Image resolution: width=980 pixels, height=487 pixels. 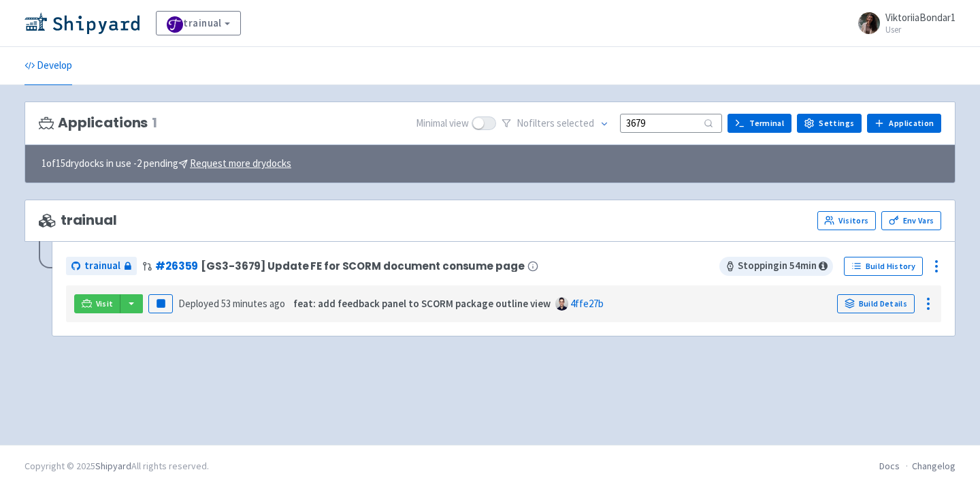 What do you see at coordinates (48, 66) in the screenshot?
I see `a: Develop` at bounding box center [48, 66].